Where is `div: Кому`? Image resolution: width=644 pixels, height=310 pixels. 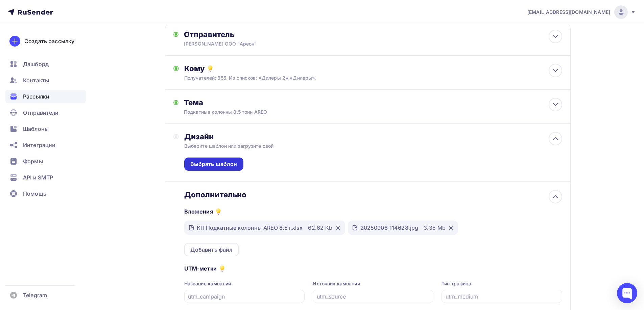
div: Кому is located at coordinates (373, 69).